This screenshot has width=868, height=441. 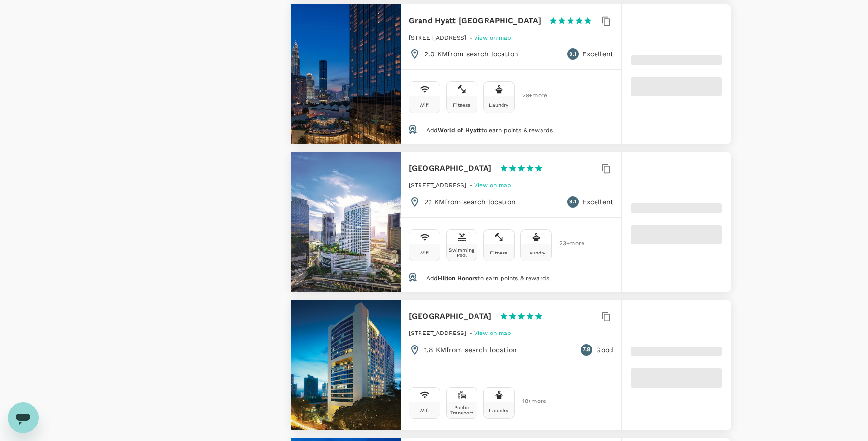 I want to click on span: World of Hyatt, so click(x=459, y=130).